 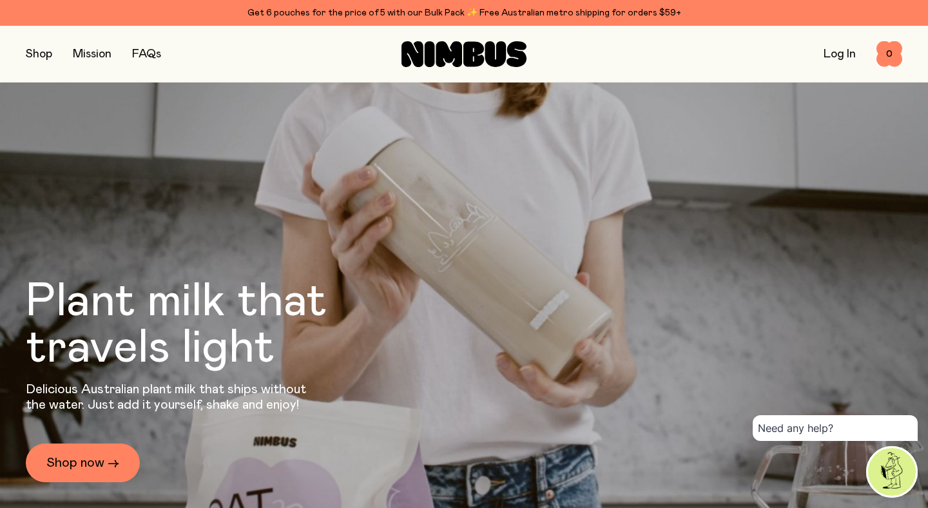 I want to click on a: Shop now →, so click(x=83, y=463).